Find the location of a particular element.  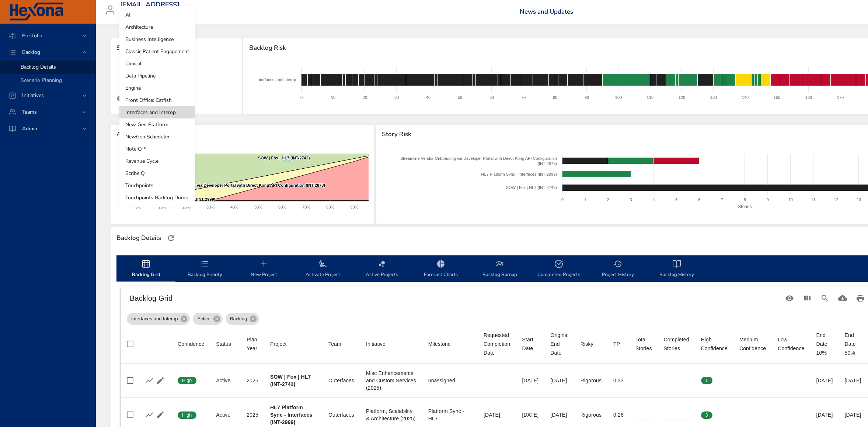

li: Revenue Cycle is located at coordinates (157, 161).